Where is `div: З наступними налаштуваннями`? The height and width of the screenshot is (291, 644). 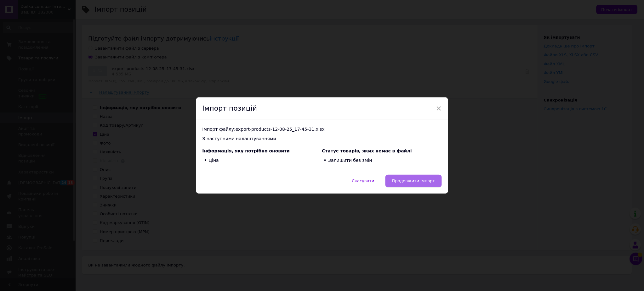
div: З наступними налаштуваннями is located at coordinates (322, 139).